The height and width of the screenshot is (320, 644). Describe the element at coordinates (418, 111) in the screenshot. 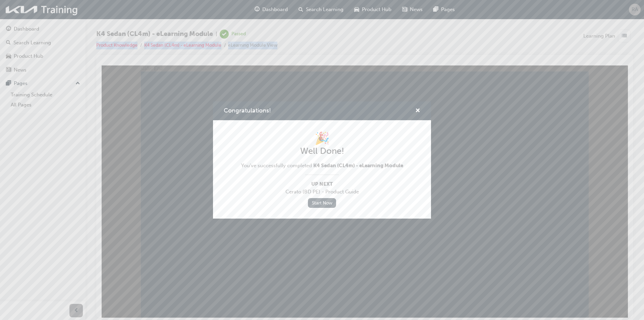

I see `span: cross-icon` at that location.